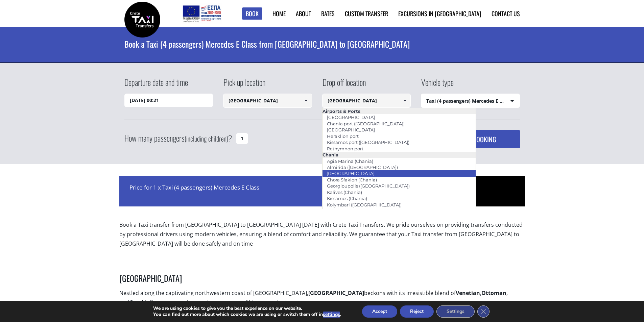 Image resolution: width=644 pixels, height=322 pixels. Describe the element at coordinates (455, 312) in the screenshot. I see `button: Settings` at that location.